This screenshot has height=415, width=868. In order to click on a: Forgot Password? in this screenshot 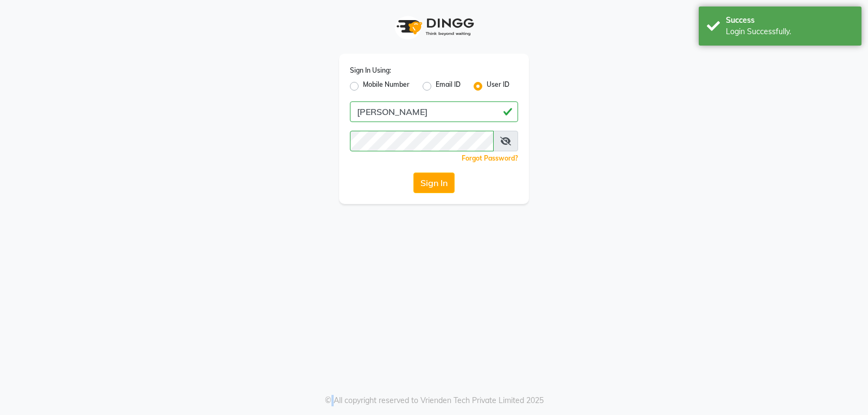, I will do `click(490, 158)`.